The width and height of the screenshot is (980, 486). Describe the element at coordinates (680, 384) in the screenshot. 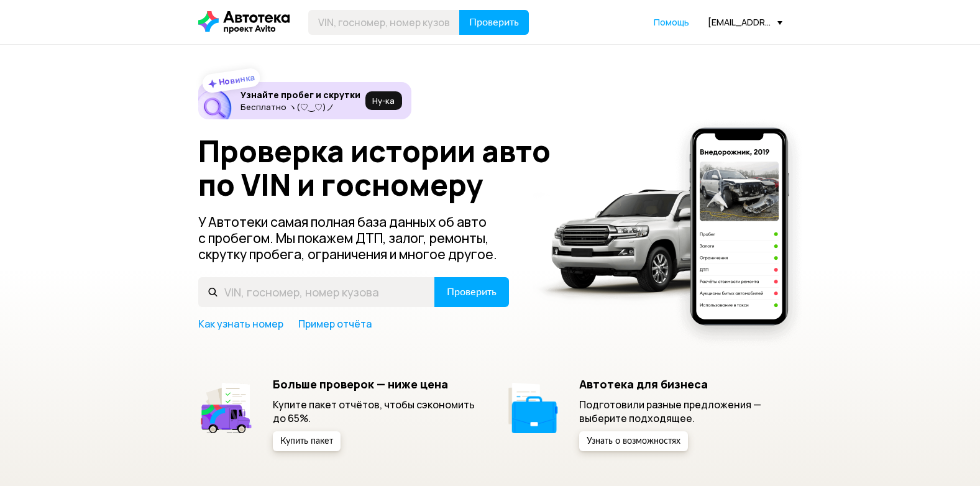

I see `h5: Автотека для бизнеса` at that location.